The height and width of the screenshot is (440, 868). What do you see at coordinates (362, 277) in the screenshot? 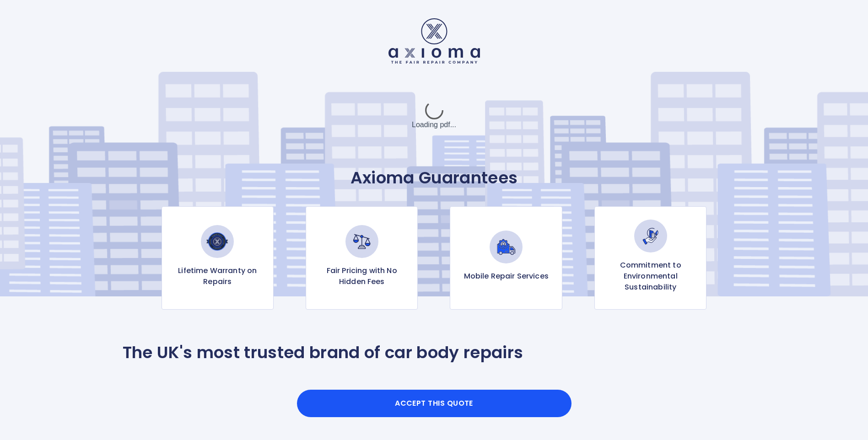
I see `p: Fair Pricing with No Hidden Fees` at bounding box center [362, 277].